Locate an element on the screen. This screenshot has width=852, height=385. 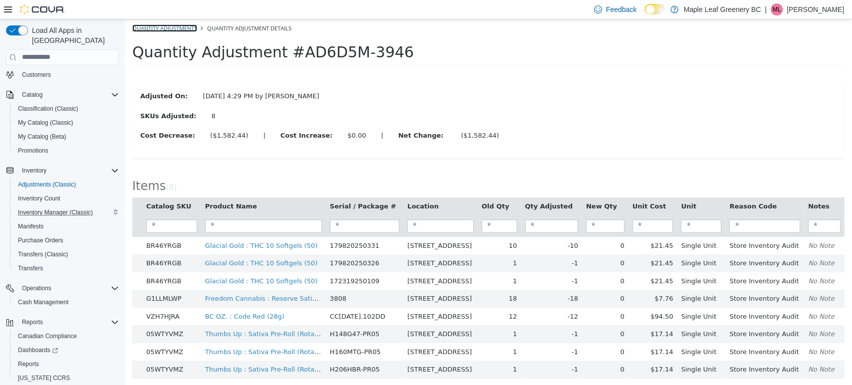
em: No Note is located at coordinates (696, 226).